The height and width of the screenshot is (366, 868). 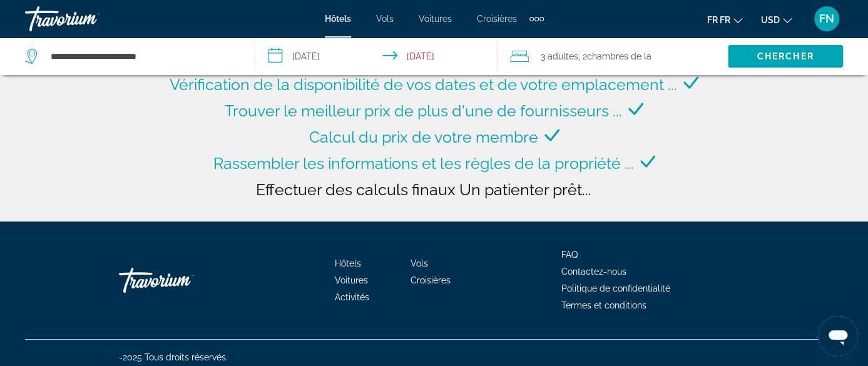 What do you see at coordinates (618, 56) in the screenshot?
I see `span: Chambres de la` at bounding box center [618, 56].